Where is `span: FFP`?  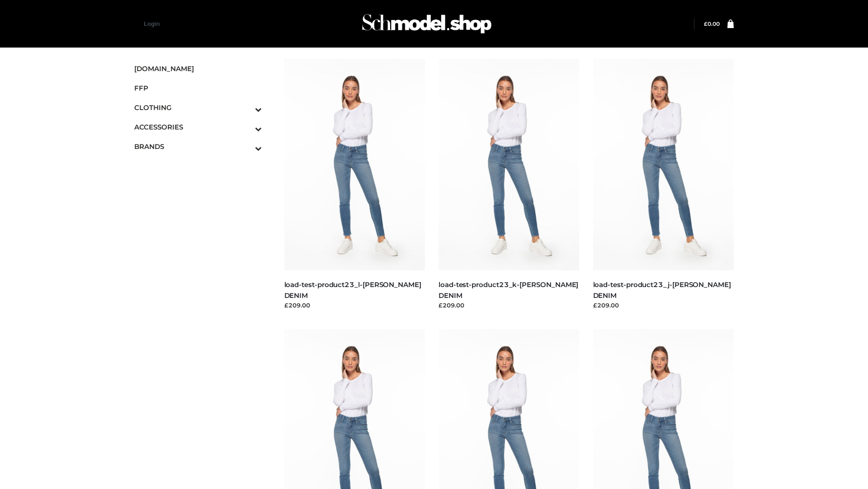
span: FFP is located at coordinates (198, 88).